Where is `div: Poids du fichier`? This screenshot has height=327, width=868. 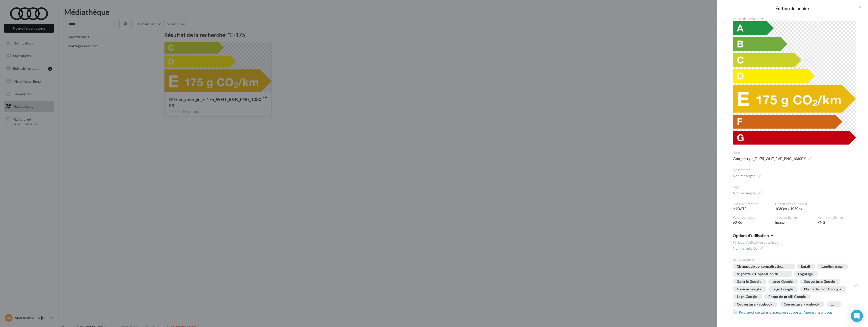
div: Poids du fichier is located at coordinates (752, 218).